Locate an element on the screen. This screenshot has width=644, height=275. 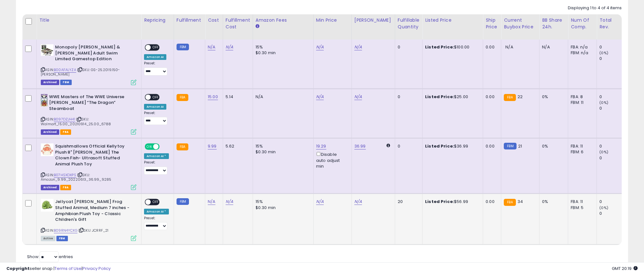
span: 34 is located at coordinates (520, 201).